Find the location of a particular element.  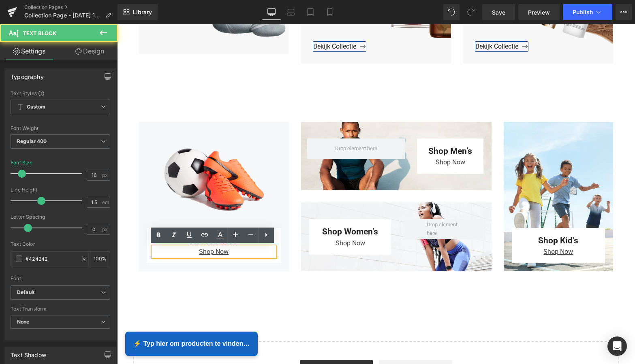

button: Redo is located at coordinates (471, 12).